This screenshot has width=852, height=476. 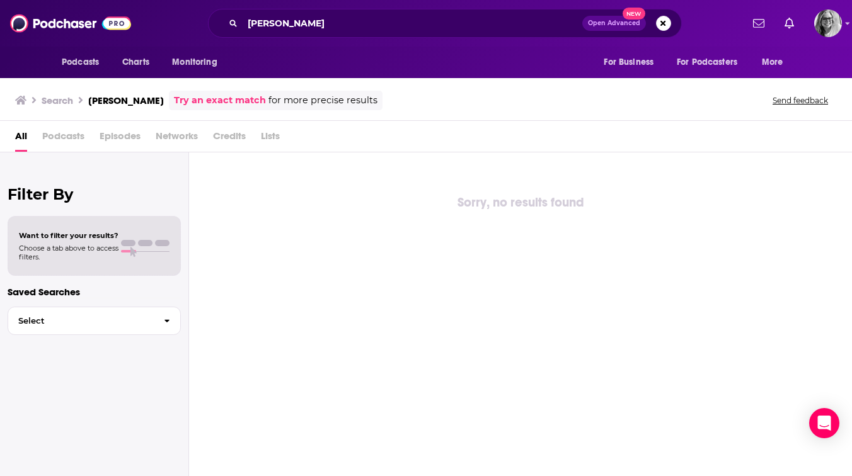 I want to click on span: New, so click(x=634, y=13).